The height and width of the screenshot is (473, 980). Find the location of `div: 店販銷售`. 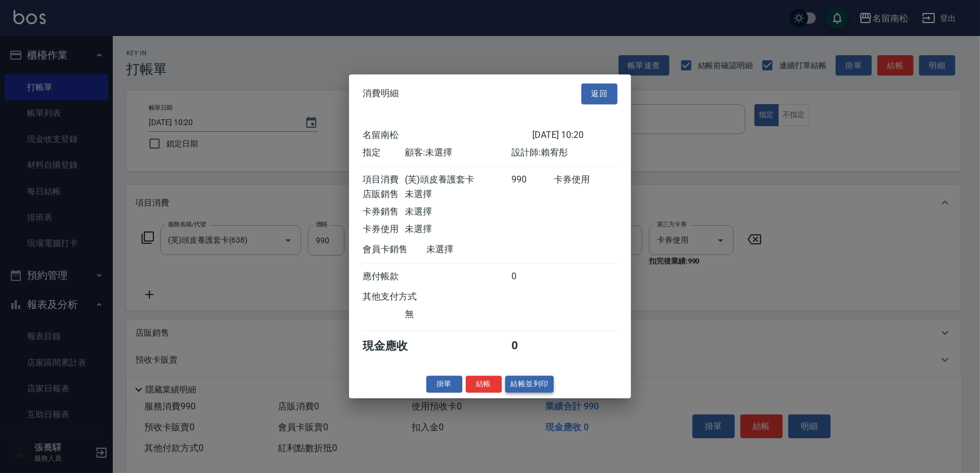

div: 店販銷售 is located at coordinates (383, 195).